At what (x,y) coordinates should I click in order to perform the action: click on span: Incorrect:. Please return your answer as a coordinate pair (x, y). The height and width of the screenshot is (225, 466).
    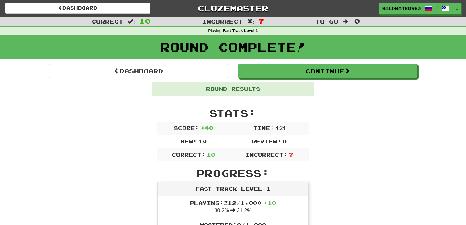
    Looking at the image, I should click on (267, 154).